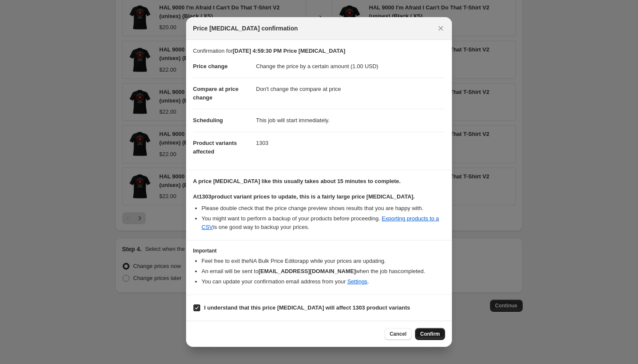 The image size is (638, 364). Describe the element at coordinates (215, 147) in the screenshot. I see `span: Product variants affected` at that location.